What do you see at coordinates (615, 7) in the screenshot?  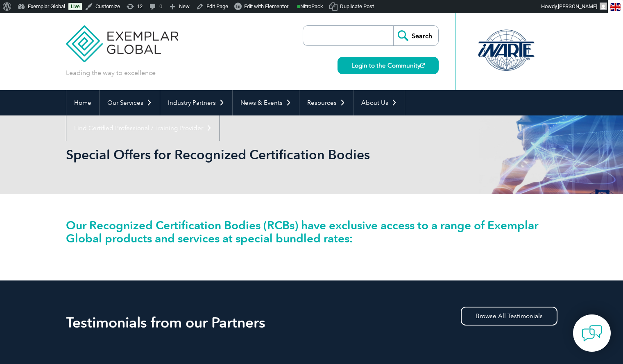 I see `img: en` at bounding box center [615, 7].